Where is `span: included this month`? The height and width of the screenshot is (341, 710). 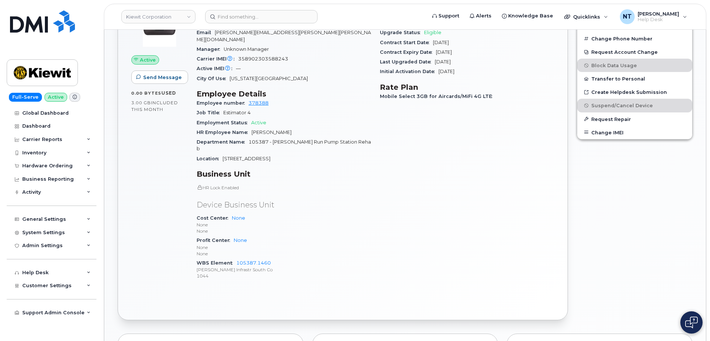
span: included this month is located at coordinates (155, 106).